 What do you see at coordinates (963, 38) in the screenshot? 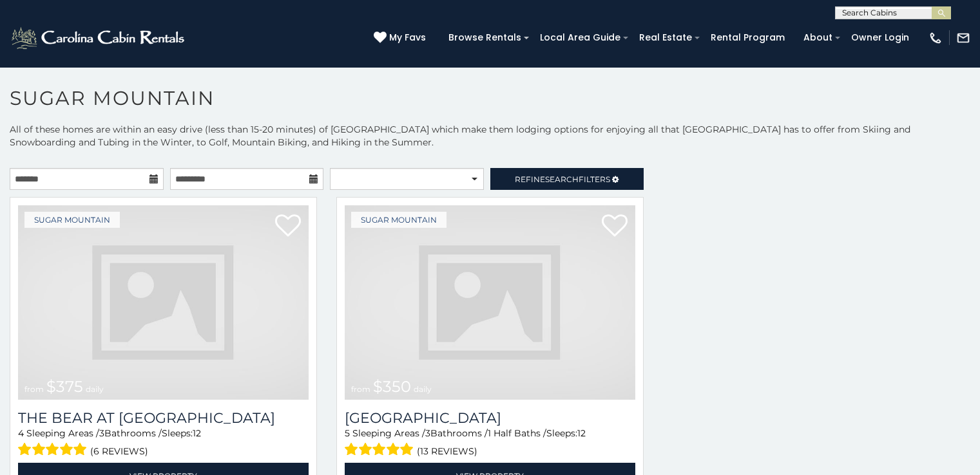
I see `img: mail-regular-white.png` at bounding box center [963, 38].